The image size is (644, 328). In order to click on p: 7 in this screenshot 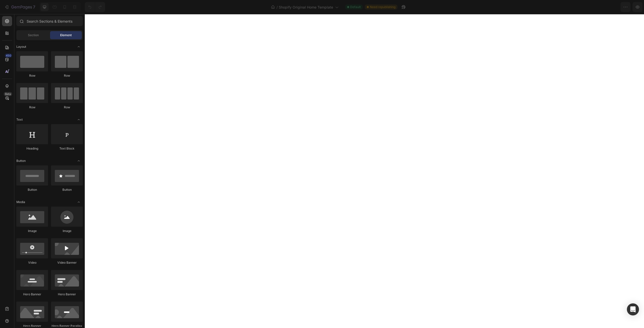, I will do `click(34, 7)`.